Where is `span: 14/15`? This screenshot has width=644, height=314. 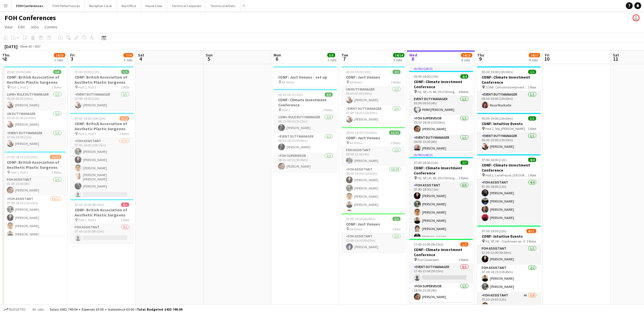 span: 14/15 is located at coordinates (466, 55).